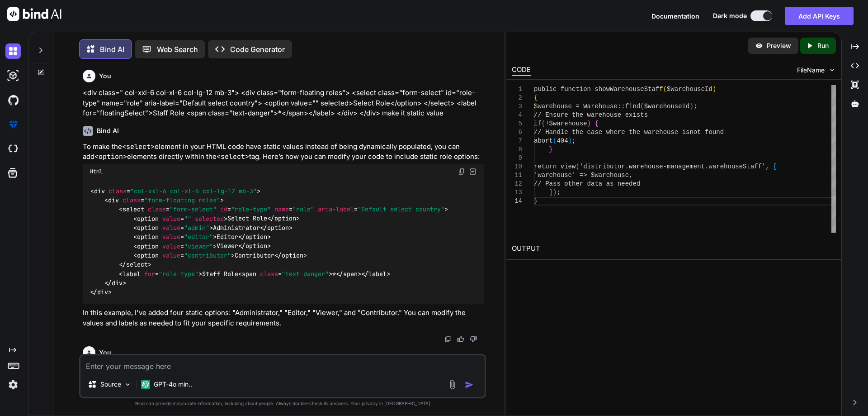 This screenshot has height=416, width=868. Describe the element at coordinates (283, 317) in the screenshot. I see `p: In this example, I've added four static options: "Administrator," "Editor," "Viewer," and "Contri...` at that location.